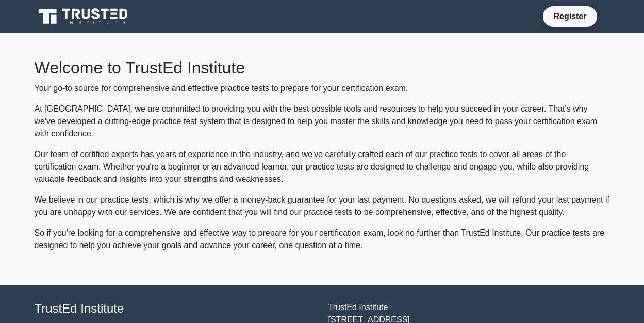  I want to click on p: We believe in our practice tests, which is why we offer a money-back guarantee for your last paym..., so click(323, 206).